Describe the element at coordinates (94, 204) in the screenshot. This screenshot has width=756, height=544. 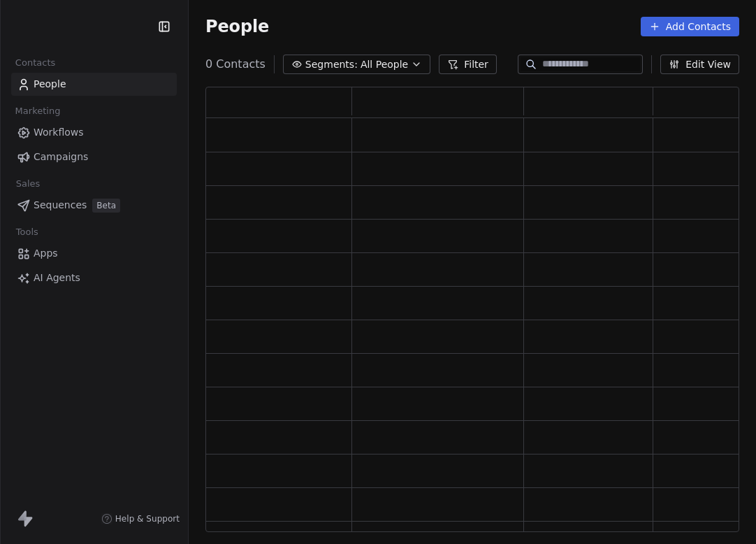
I see `a: SequencesBeta` at that location.